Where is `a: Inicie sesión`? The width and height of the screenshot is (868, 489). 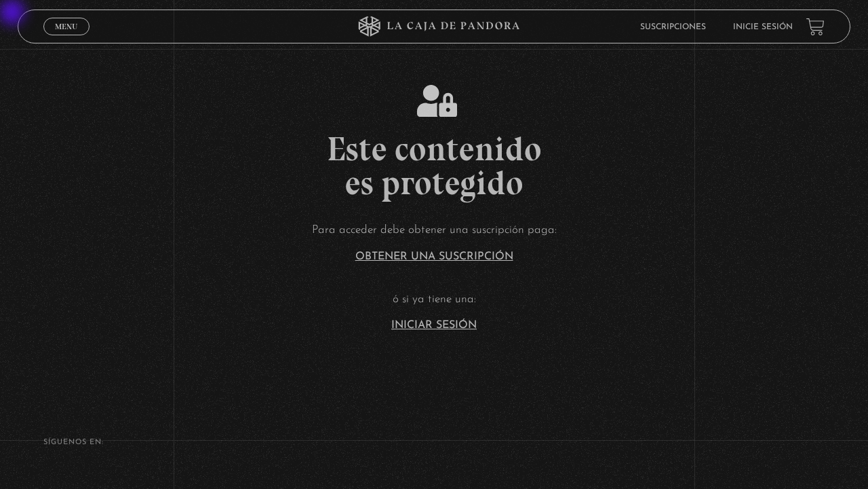
a: Inicie sesión is located at coordinates (763, 28).